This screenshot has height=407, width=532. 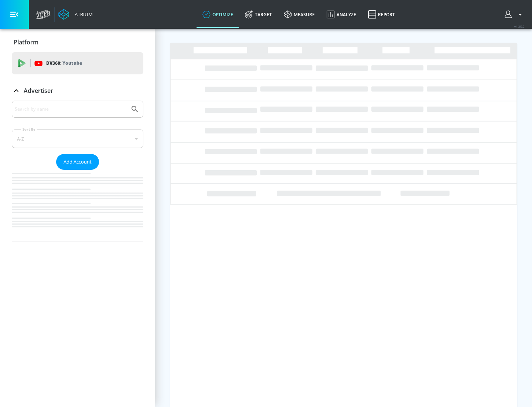 I want to click on input: Search by name, so click(x=71, y=109).